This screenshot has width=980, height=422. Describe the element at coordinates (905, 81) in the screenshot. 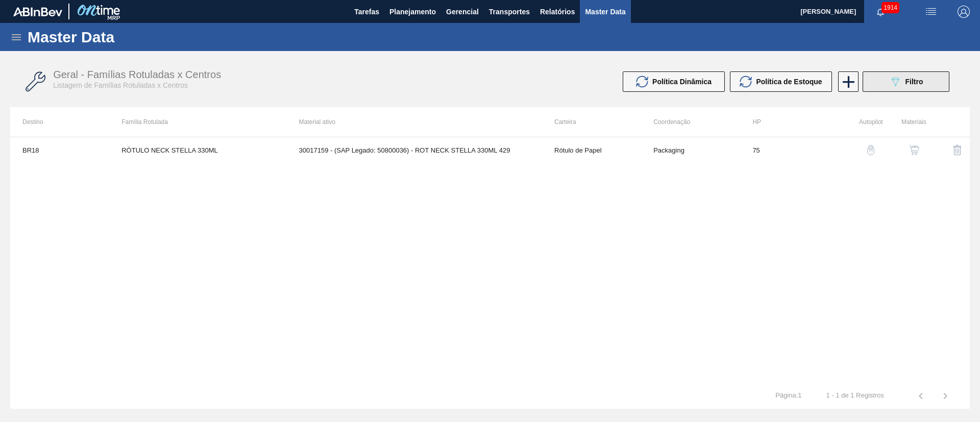

I see `div: Filtrar Família Rotulada x Centro` at that location.